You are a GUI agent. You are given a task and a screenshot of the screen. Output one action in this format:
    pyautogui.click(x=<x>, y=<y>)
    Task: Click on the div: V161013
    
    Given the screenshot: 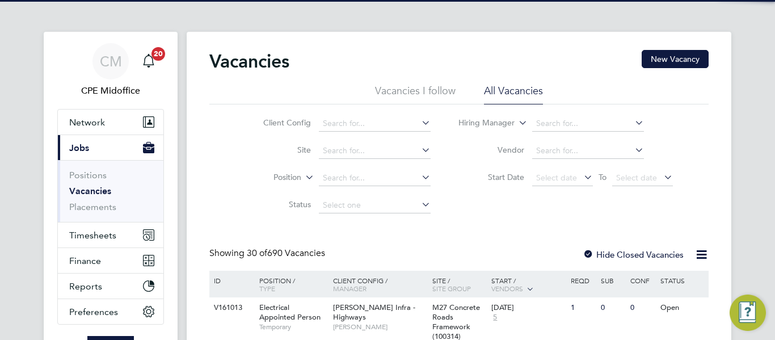 What is the action you would take?
    pyautogui.click(x=231, y=308)
    